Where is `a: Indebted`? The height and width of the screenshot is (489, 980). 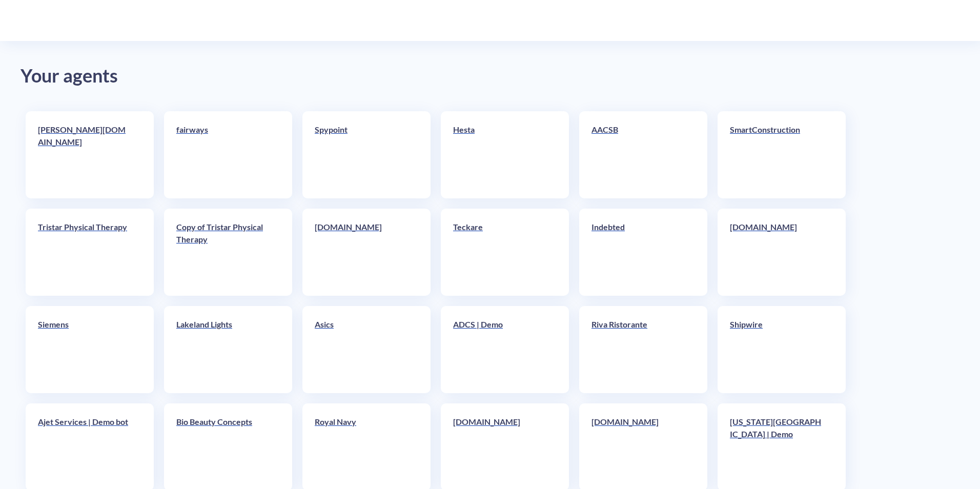
a: Indebted is located at coordinates (638, 252).